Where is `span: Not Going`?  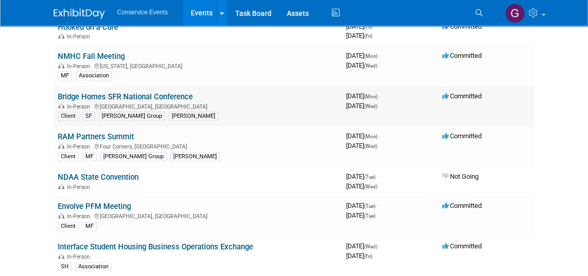
span: Not Going is located at coordinates (460, 176).